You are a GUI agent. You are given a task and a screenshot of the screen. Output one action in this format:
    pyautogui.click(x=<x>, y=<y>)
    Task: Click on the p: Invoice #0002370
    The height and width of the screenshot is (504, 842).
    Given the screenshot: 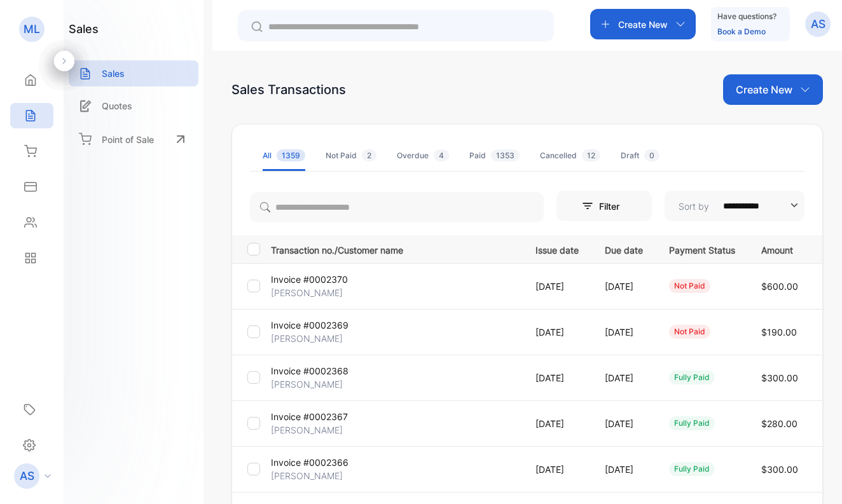 What is the action you would take?
    pyautogui.click(x=312, y=279)
    